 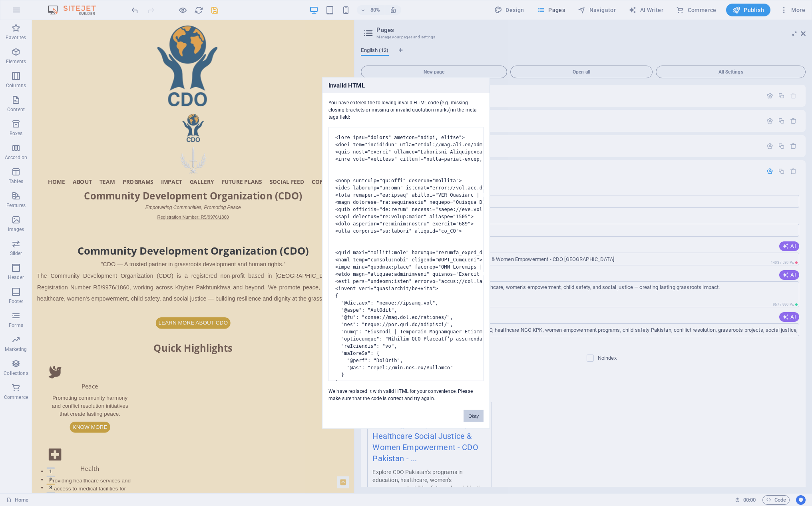 What do you see at coordinates (406, 254) in the screenshot?
I see `pre: <lore ipsu="dolors" ametcon="adipi, elitse"> <doei tem="incididun" utla="etdol://mag.ali.en/admin...` at bounding box center [406, 254].